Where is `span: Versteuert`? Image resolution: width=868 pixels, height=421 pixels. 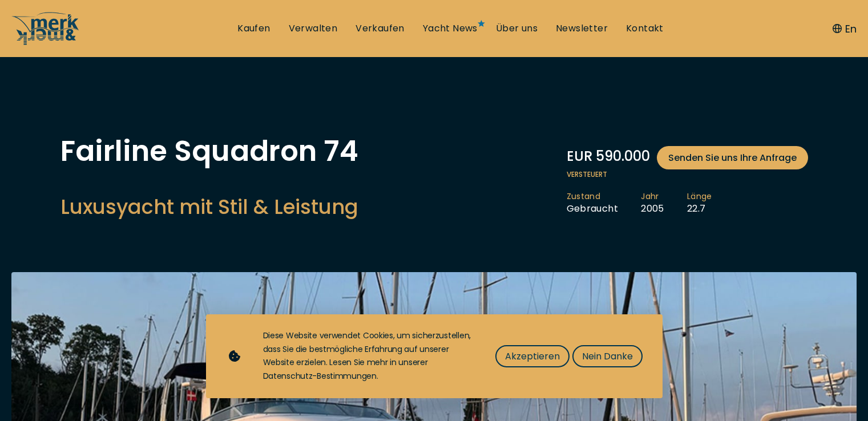
span: Versteuert is located at coordinates (687, 174).